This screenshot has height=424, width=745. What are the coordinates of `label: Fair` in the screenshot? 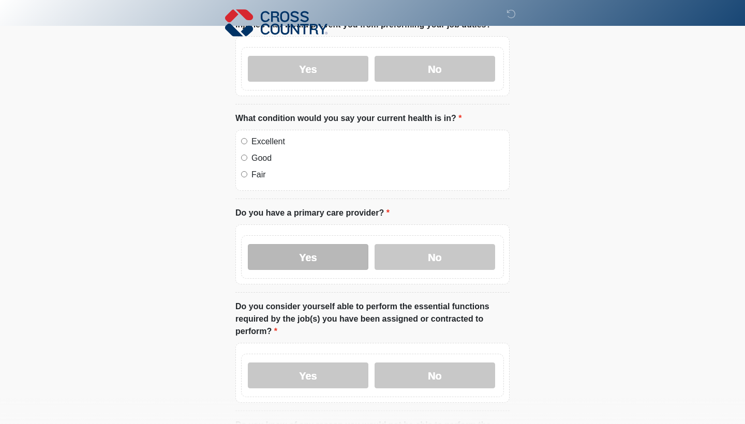 It's located at (377, 175).